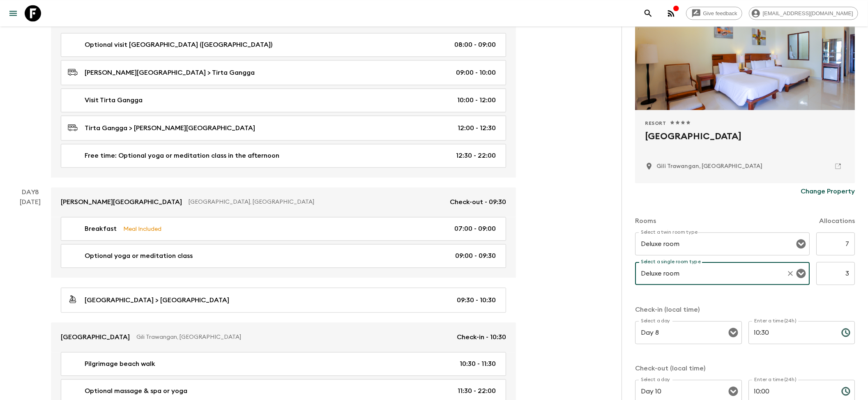 This screenshot has width=868, height=400. Describe the element at coordinates (478, 202) in the screenshot. I see `p: Check-out - 09:30` at that location.